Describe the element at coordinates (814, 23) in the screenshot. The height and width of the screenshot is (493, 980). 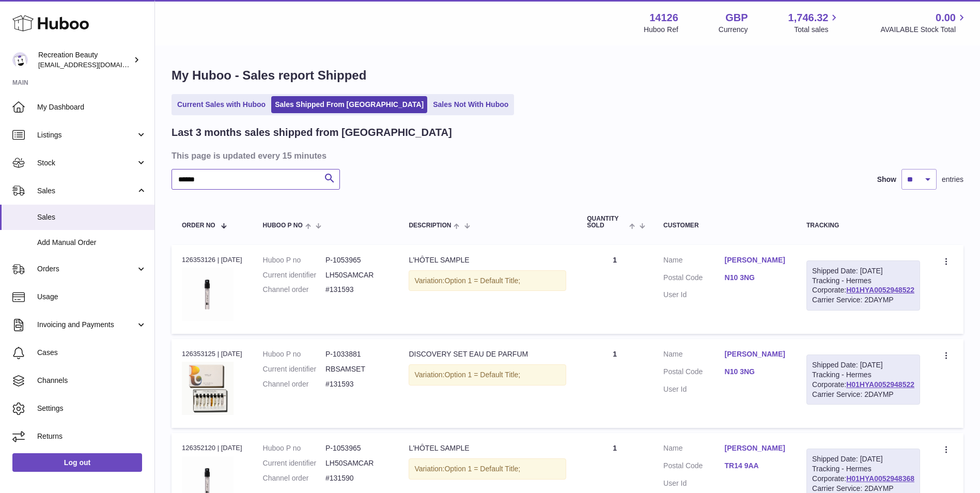
I see `a: 1,746.32 Total sales` at that location.